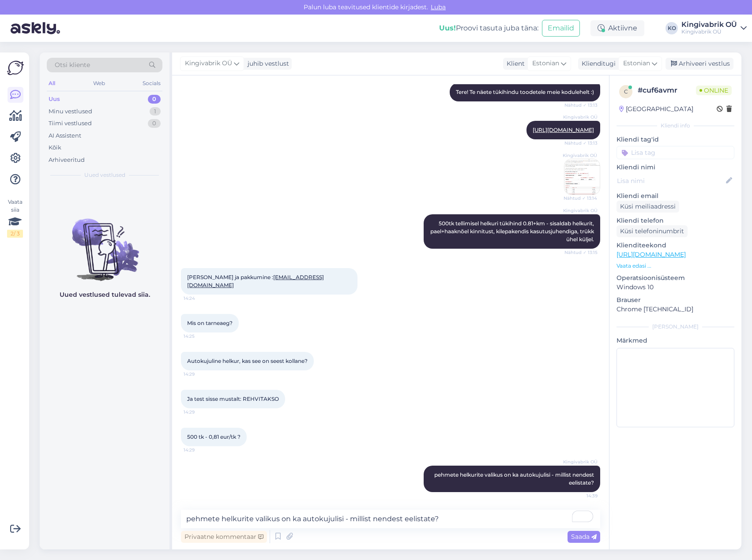  Describe the element at coordinates (151, 84) in the screenshot. I see `div: Socials` at that location.